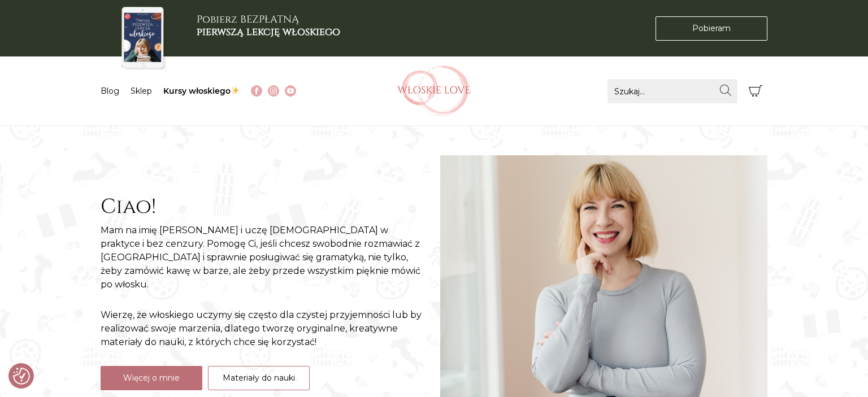  I want to click on img: Revisit consent button, so click(21, 376).